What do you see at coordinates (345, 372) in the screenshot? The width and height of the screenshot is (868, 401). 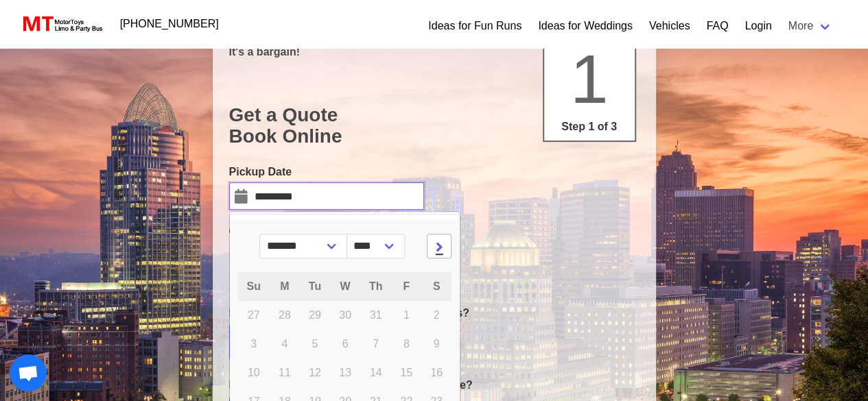 I see `span: 13` at bounding box center [345, 372].